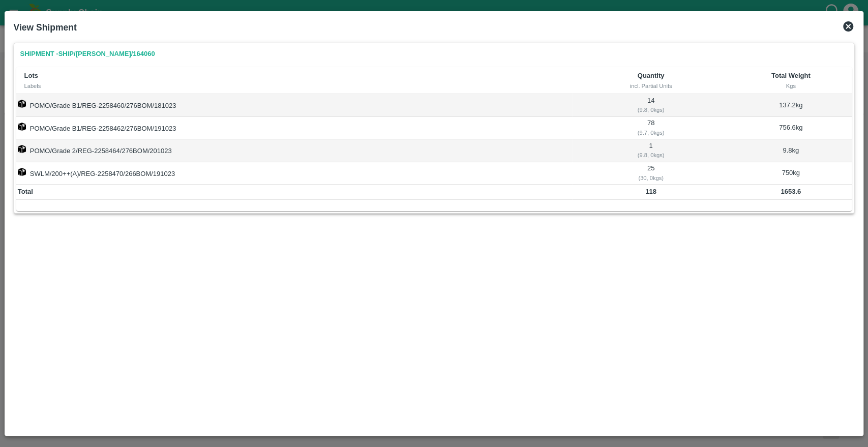  Describe the element at coordinates (791, 86) in the screenshot. I see `div: Kgs` at that location.